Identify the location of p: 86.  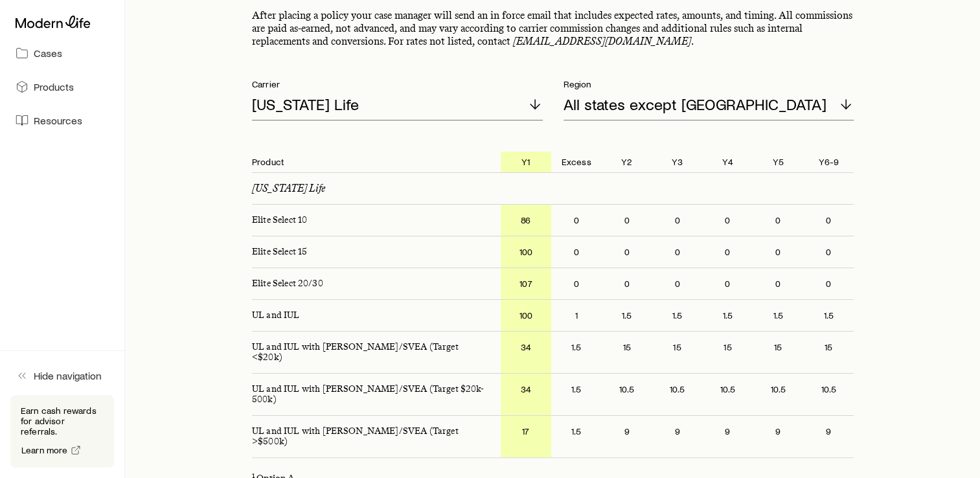
(526, 220).